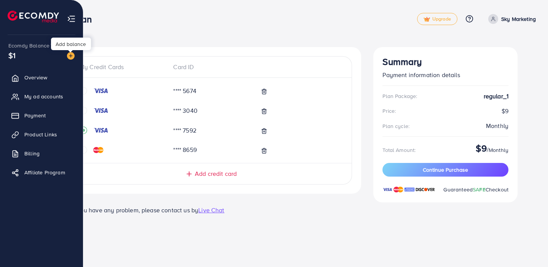 The image size is (548, 267). What do you see at coordinates (510, 19) in the screenshot?
I see `a: Sky Marketing` at bounding box center [510, 19].